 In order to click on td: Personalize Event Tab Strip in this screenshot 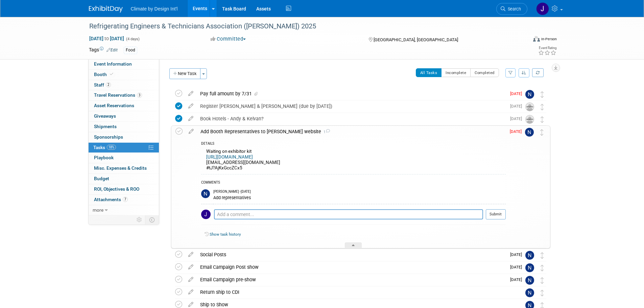, I will do `click(139, 220)`.